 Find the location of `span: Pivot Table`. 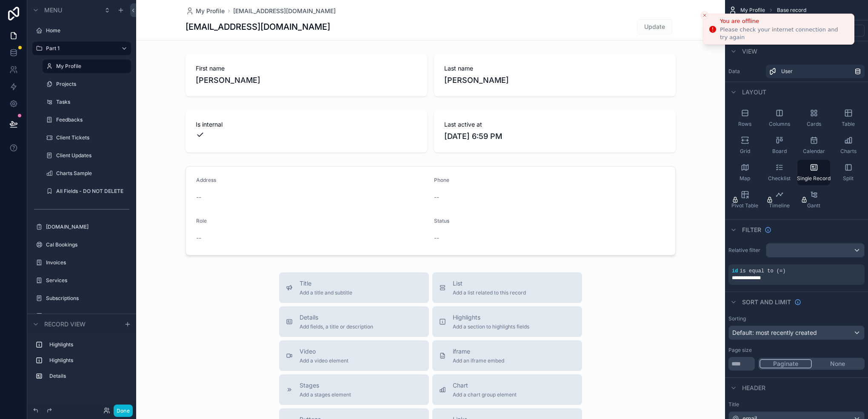

span: Pivot Table is located at coordinates (744, 206).